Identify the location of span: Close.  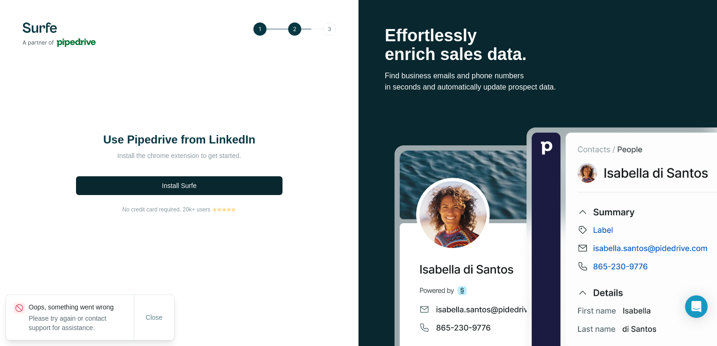
(154, 318).